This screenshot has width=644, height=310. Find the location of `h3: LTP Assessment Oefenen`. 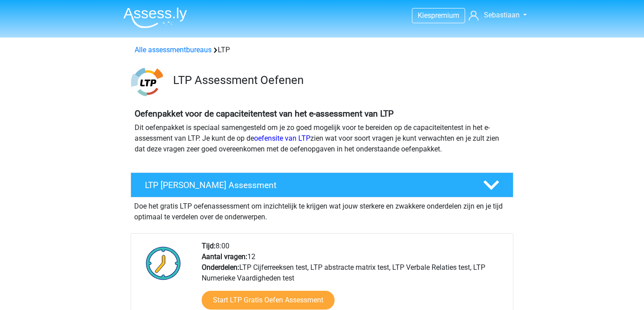

h3: LTP Assessment Oefenen is located at coordinates (340, 80).